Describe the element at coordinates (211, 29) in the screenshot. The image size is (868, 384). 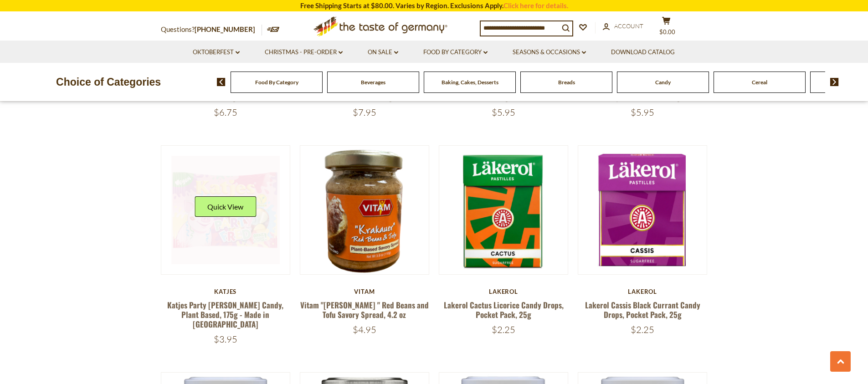
I see `p: Questions?` at that location.